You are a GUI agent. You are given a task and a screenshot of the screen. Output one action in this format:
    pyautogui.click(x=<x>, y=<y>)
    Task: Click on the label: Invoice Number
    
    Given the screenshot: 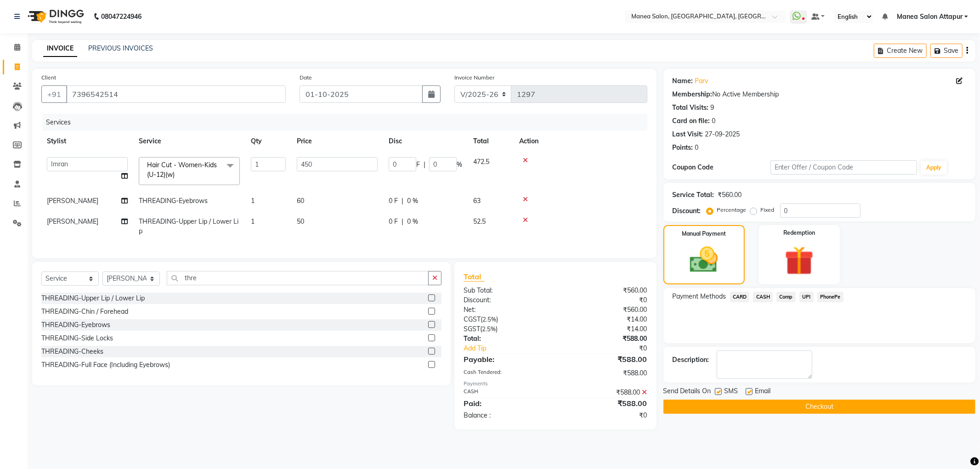 What is the action you would take?
    pyautogui.click(x=474, y=78)
    